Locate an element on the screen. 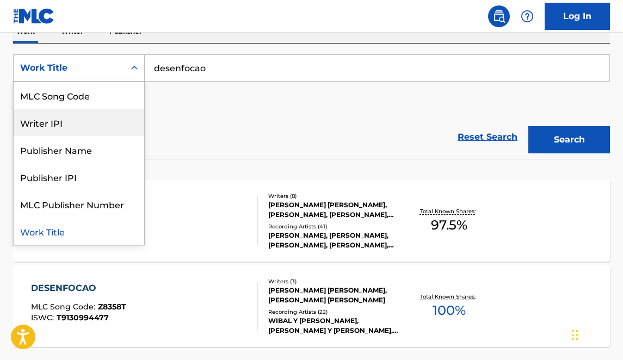 This screenshot has height=360, width=623. div: Drag is located at coordinates (575, 335).